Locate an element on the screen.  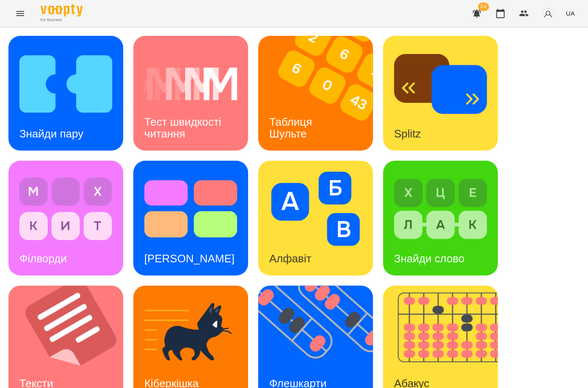
img: Voopty Logo is located at coordinates (62, 10).